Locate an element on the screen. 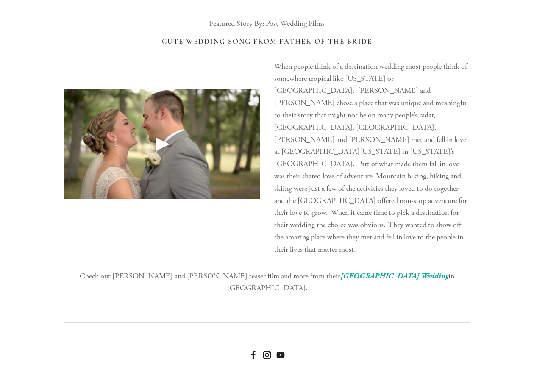  p: When people think of a destination wedding most people think of somewhere tropical like [US_STATE... is located at coordinates (372, 158).